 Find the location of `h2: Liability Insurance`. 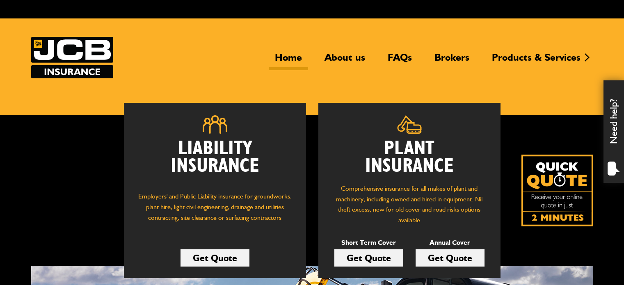

h2: Liability Insurance is located at coordinates (215, 162).